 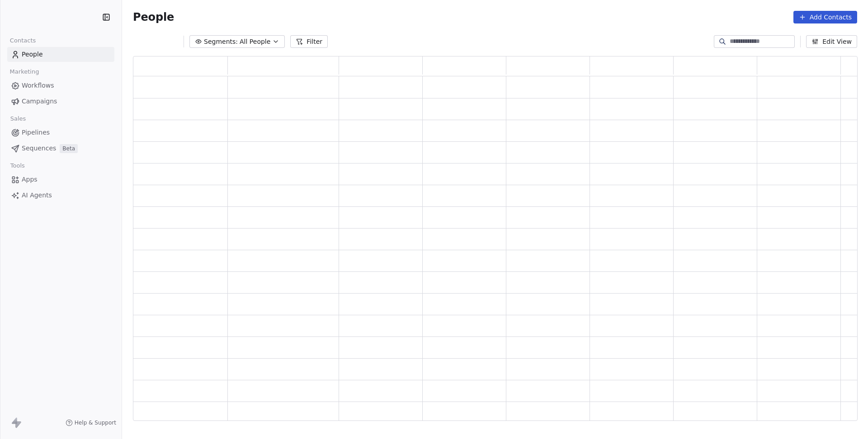 What do you see at coordinates (36, 195) in the screenshot?
I see `span: AI Agents` at bounding box center [36, 195].